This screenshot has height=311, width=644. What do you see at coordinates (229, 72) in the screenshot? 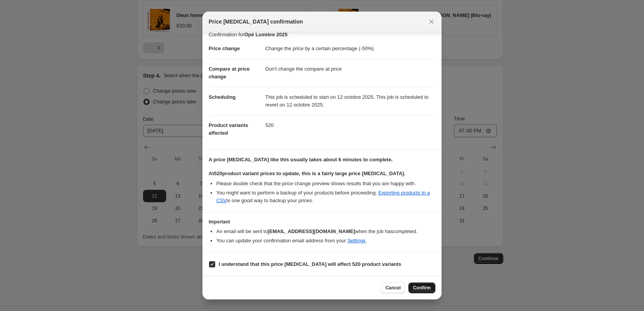
I see `span: Compare at price change` at bounding box center [229, 72].